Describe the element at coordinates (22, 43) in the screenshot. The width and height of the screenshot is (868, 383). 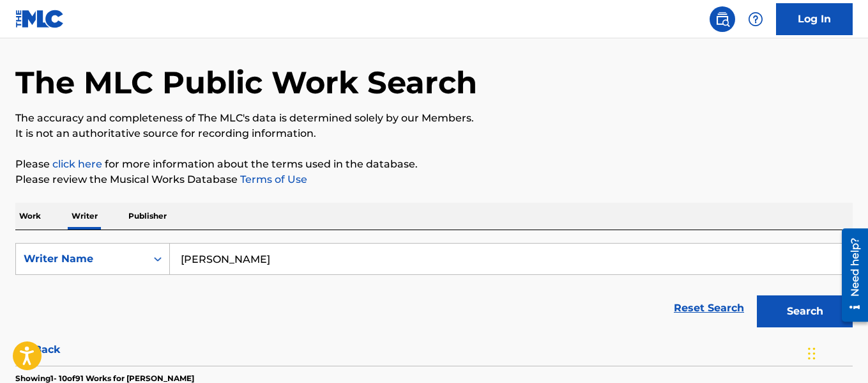
I see `div: Need help?` at that location.